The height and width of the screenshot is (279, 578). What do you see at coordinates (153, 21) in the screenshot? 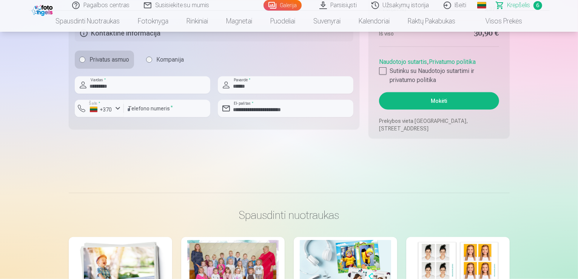
I see `a: Fotoknyga` at bounding box center [153, 21].